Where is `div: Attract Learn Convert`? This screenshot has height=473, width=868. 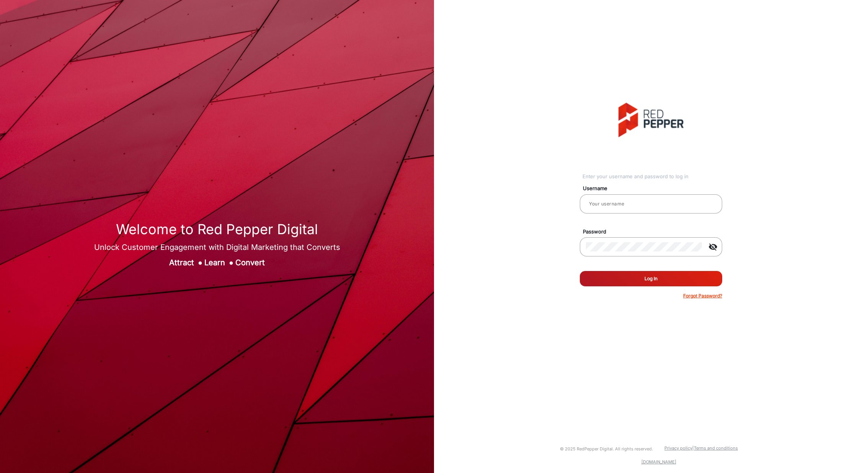
div: Attract Learn Convert is located at coordinates (217, 262).